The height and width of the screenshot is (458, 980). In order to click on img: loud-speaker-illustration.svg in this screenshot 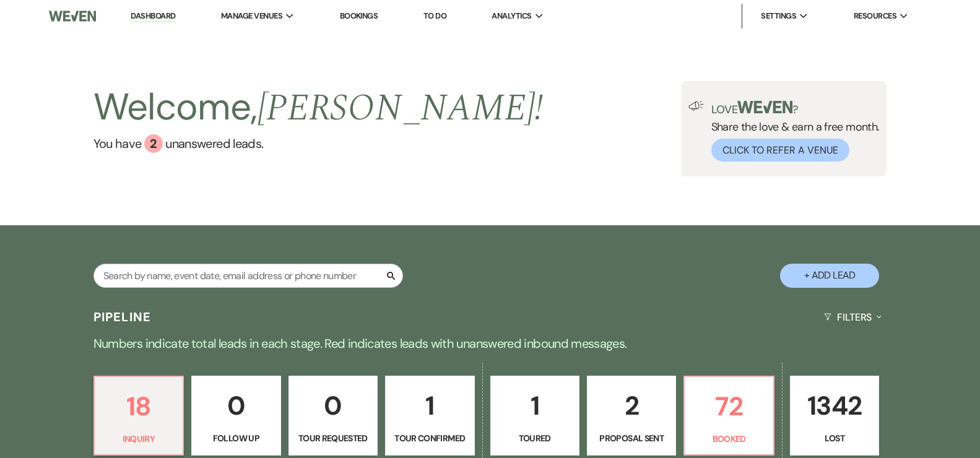, I will do `click(696, 106)`.